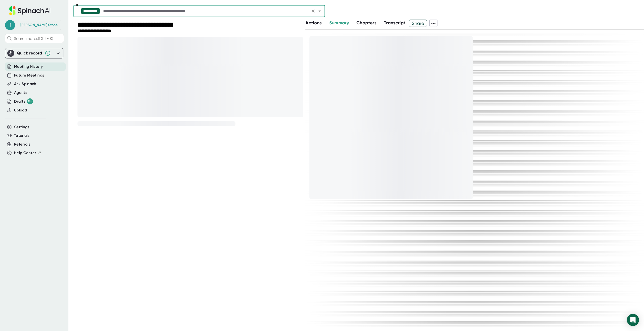  What do you see at coordinates (29, 75) in the screenshot?
I see `span: Future Meetings` at bounding box center [29, 75].